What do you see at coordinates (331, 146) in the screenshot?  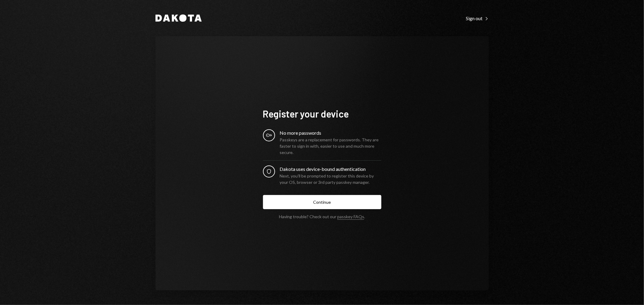 I see `div: Passkeys are a replacement for passwords. They are faster to sign in with, easier to use and much...` at bounding box center [331, 146].